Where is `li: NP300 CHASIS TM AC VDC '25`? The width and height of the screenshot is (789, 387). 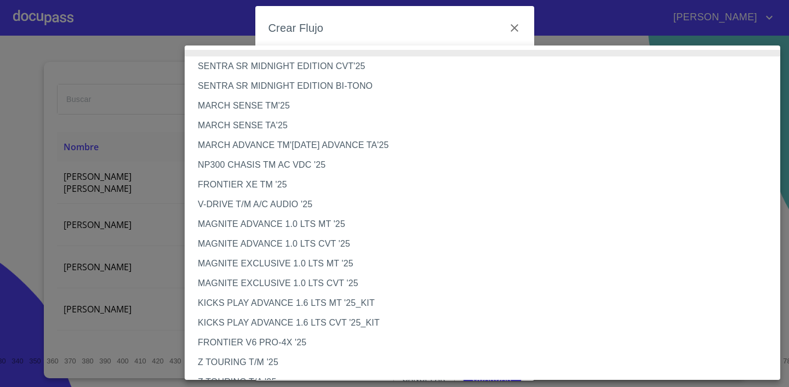
li: NP300 CHASIS TM AC VDC '25 is located at coordinates (482, 165).